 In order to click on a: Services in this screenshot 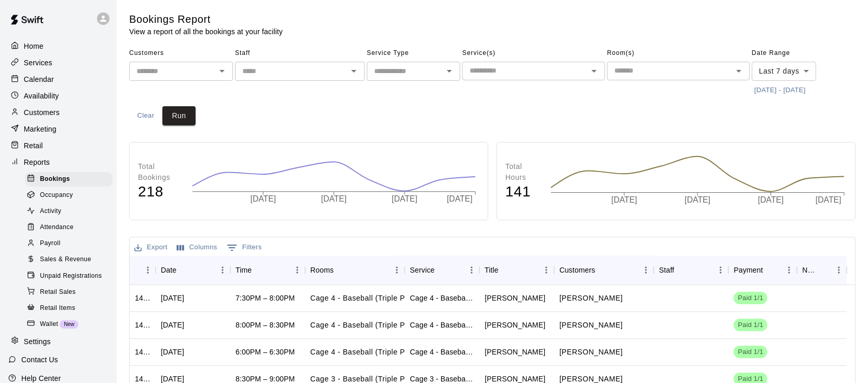, I will do `click(58, 63)`.